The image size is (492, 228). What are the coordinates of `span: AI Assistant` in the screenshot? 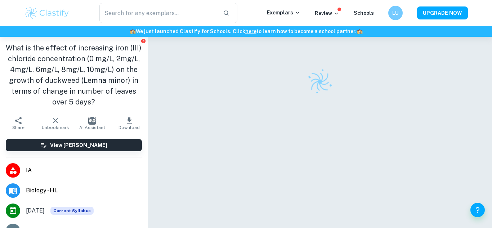 It's located at (92, 128).